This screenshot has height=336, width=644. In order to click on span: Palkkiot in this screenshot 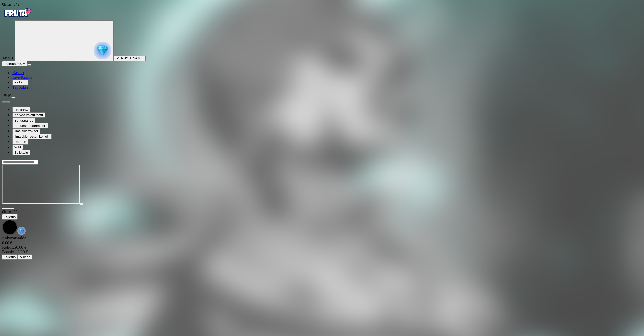, I will do `click(20, 83)`.